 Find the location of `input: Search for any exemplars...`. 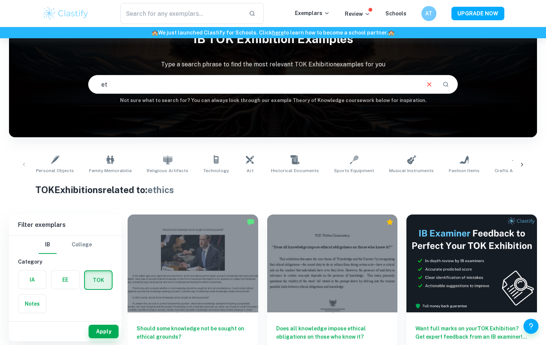

input: Search for any exemplars... is located at coordinates (182, 14).